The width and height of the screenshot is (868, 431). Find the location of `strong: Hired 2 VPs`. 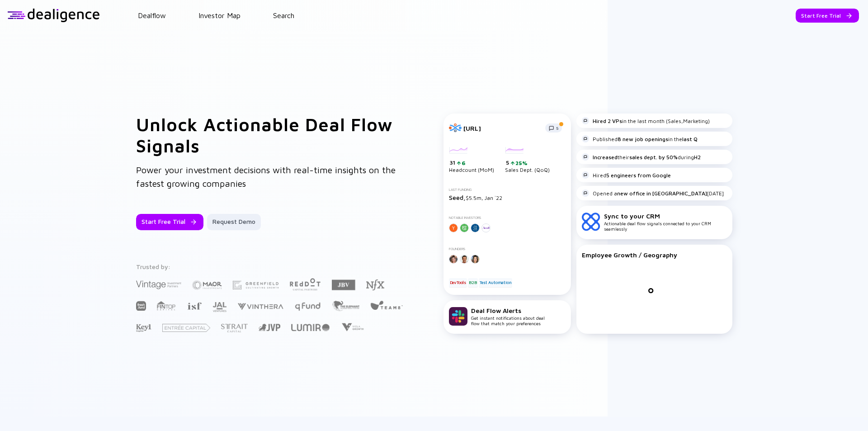

strong: Hired 2 VPs is located at coordinates (608, 121).